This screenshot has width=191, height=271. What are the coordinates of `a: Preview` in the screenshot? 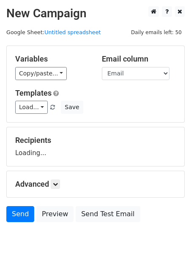 It's located at (55, 214).